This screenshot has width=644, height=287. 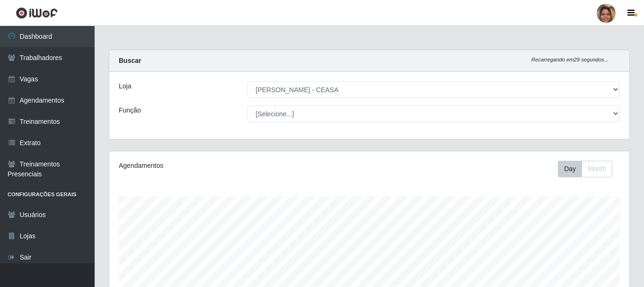 I want to click on div: First group, so click(x=585, y=169).